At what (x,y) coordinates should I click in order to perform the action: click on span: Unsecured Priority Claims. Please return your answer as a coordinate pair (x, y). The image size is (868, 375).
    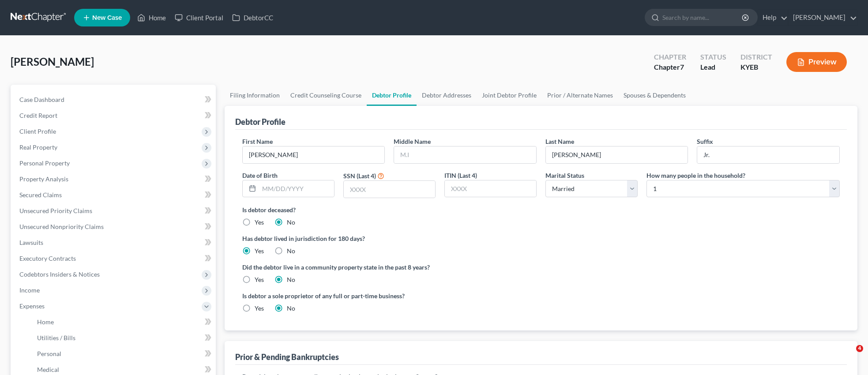
    Looking at the image, I should click on (56, 210).